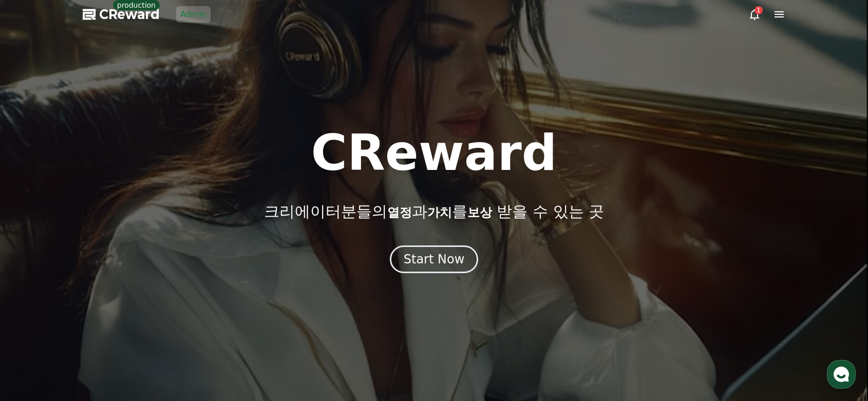  What do you see at coordinates (400, 213) in the screenshot?
I see `span: 열정` at bounding box center [400, 213].